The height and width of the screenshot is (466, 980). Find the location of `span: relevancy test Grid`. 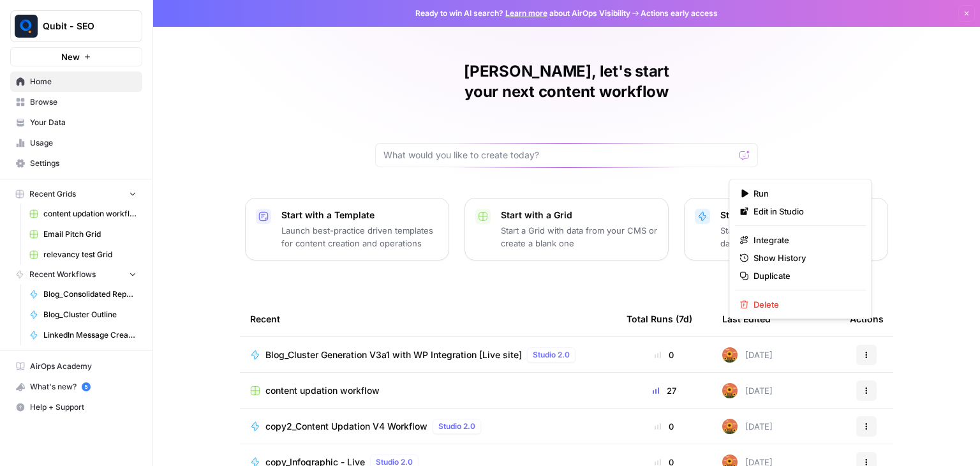

span: relevancy test Grid is located at coordinates (90, 254).